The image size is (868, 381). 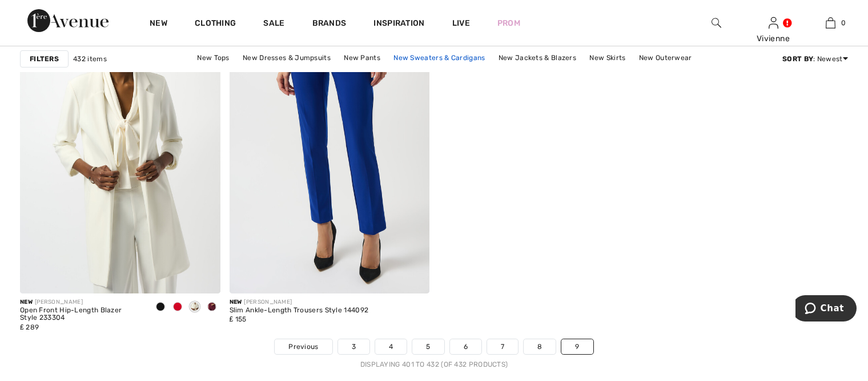 What do you see at coordinates (195, 307) in the screenshot?
I see `div: Winter White` at bounding box center [195, 307].